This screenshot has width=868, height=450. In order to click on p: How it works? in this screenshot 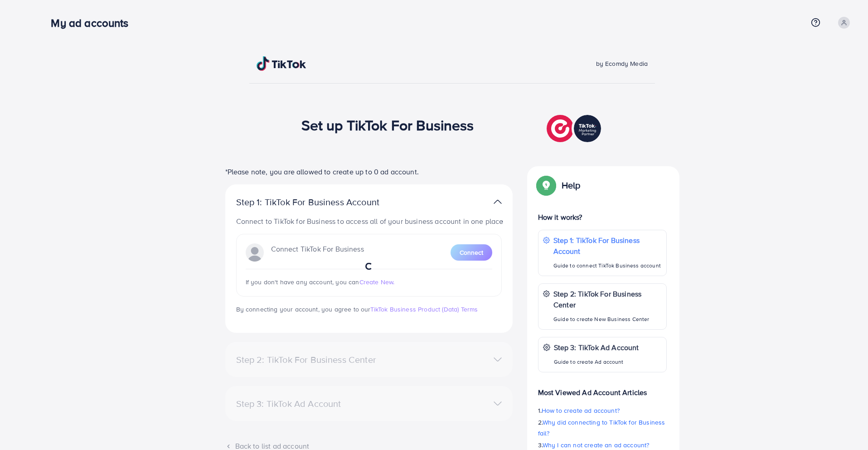, I will do `click(602, 217)`.